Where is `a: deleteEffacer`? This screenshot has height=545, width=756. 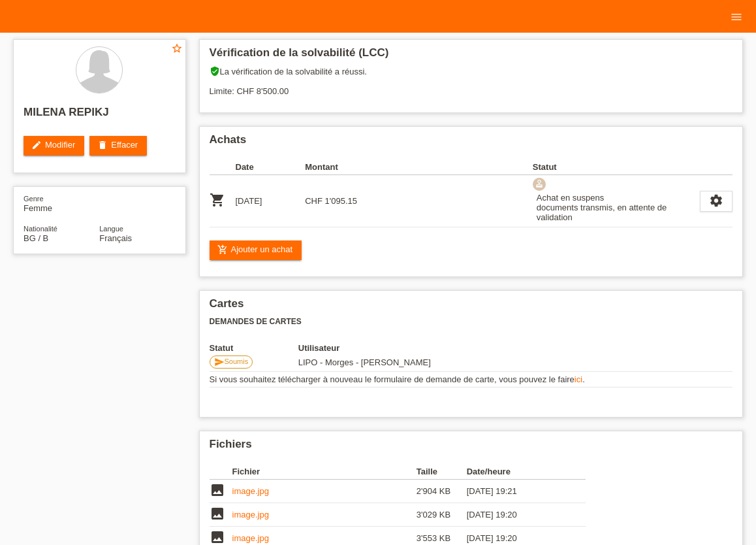
a: deleteEffacer is located at coordinates (118, 146).